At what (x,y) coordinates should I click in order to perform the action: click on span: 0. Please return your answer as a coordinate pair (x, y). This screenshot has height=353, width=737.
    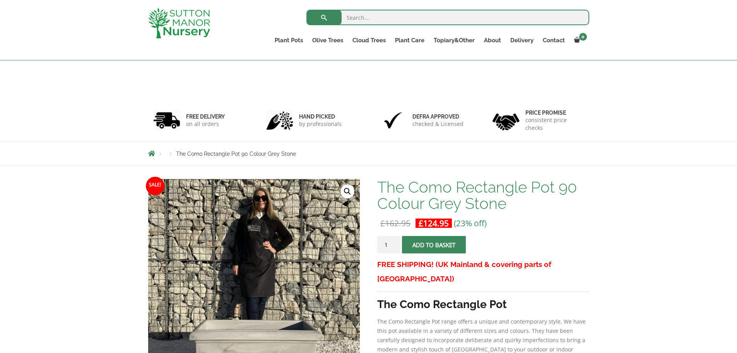
    Looking at the image, I should click on (583, 37).